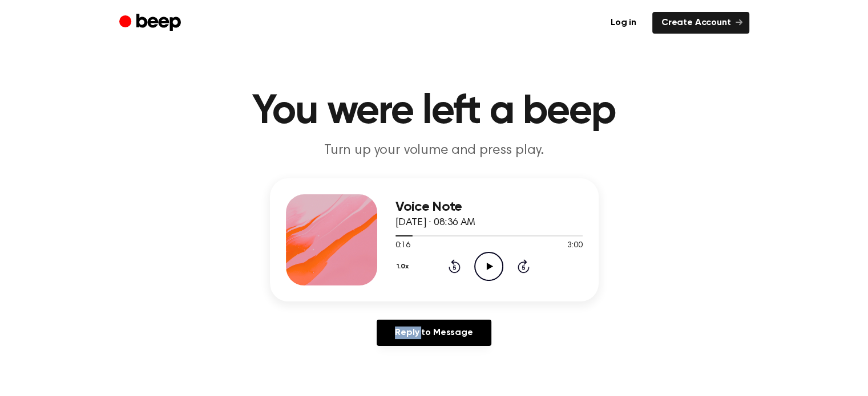 The image size is (868, 396). What do you see at coordinates (701, 23) in the screenshot?
I see `a: Create Account` at bounding box center [701, 23].